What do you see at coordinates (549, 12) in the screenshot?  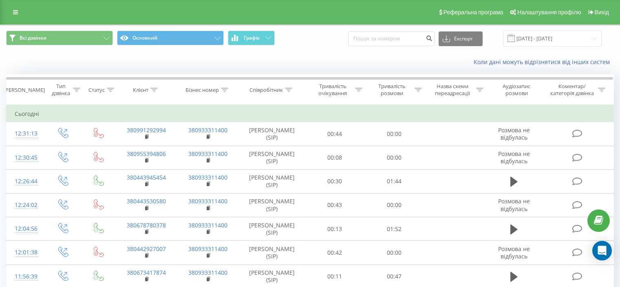 I see `span: Налаштування профілю` at bounding box center [549, 12].